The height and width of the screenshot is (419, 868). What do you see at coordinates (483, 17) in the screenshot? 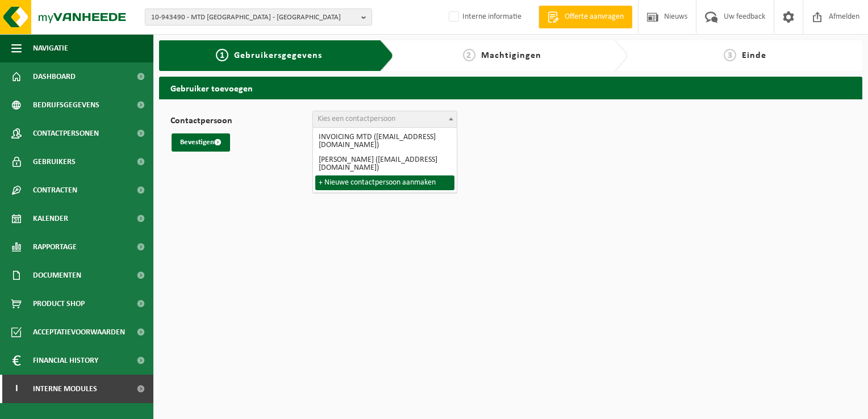
I see `label: Interne informatie` at bounding box center [483, 17].